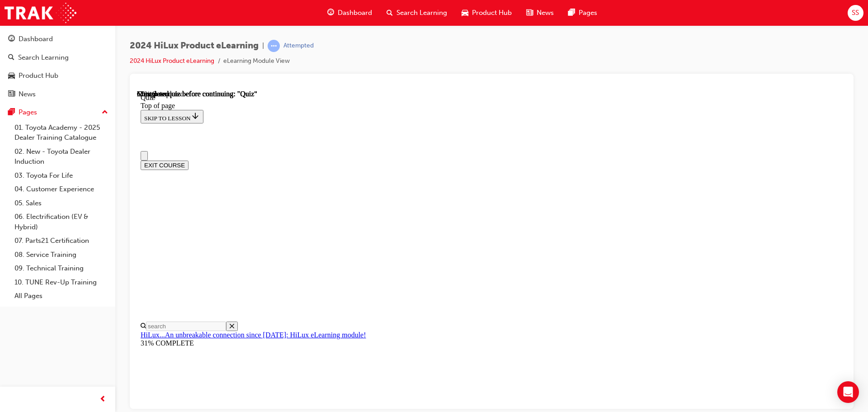 The width and height of the screenshot is (868, 412). Describe the element at coordinates (27, 94) in the screenshot. I see `div: News` at that location.